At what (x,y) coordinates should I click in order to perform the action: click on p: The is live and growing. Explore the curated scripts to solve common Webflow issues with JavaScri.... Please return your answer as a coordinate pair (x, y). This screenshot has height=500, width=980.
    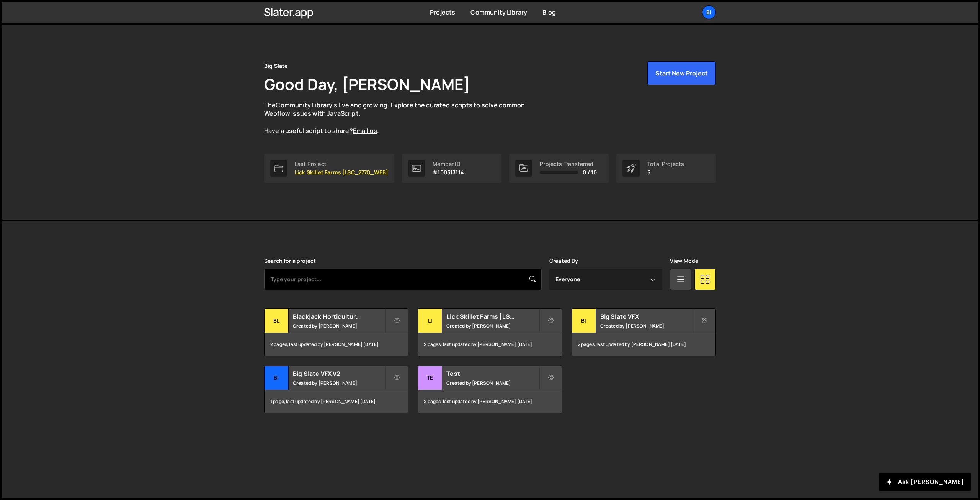
    Looking at the image, I should click on (402, 118).